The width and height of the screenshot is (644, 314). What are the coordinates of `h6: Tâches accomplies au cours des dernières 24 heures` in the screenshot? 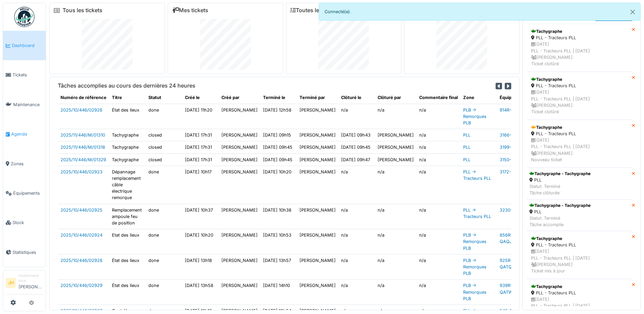 It's located at (126, 86).